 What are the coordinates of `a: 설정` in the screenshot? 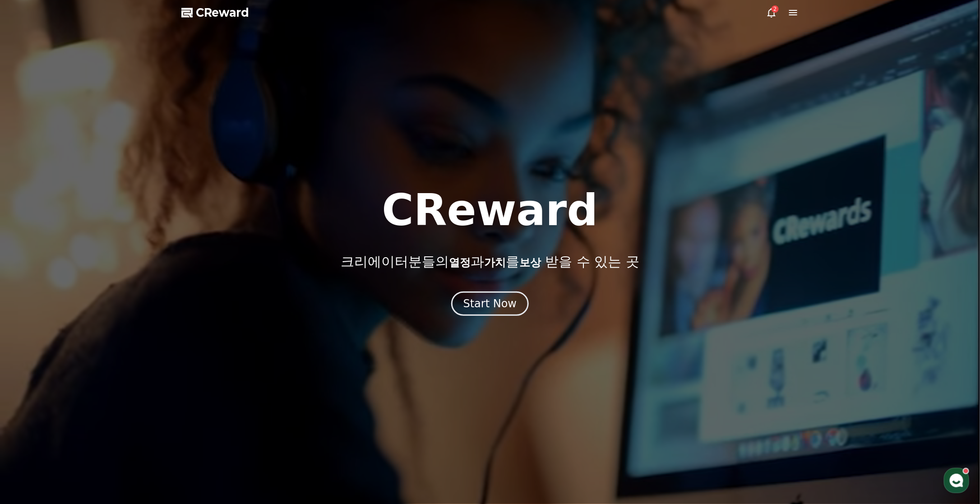 It's located at (145, 297).